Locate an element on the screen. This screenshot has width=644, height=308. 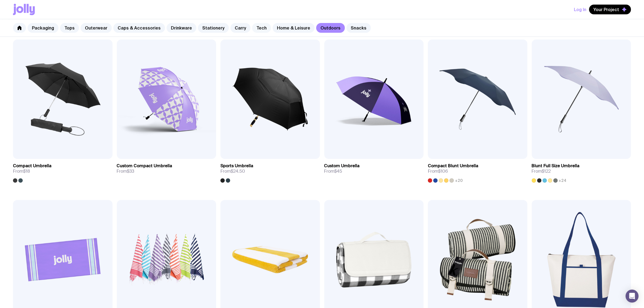
span: $18 is located at coordinates (26, 171).